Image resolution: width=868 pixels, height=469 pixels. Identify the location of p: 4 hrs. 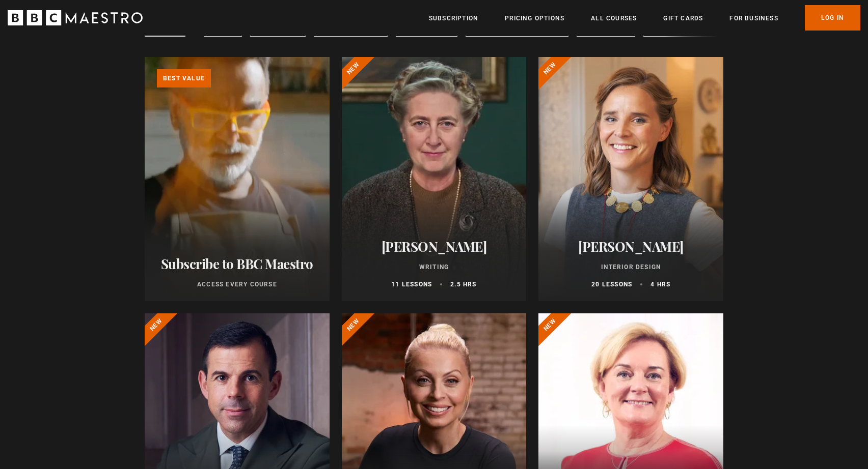
(660, 285).